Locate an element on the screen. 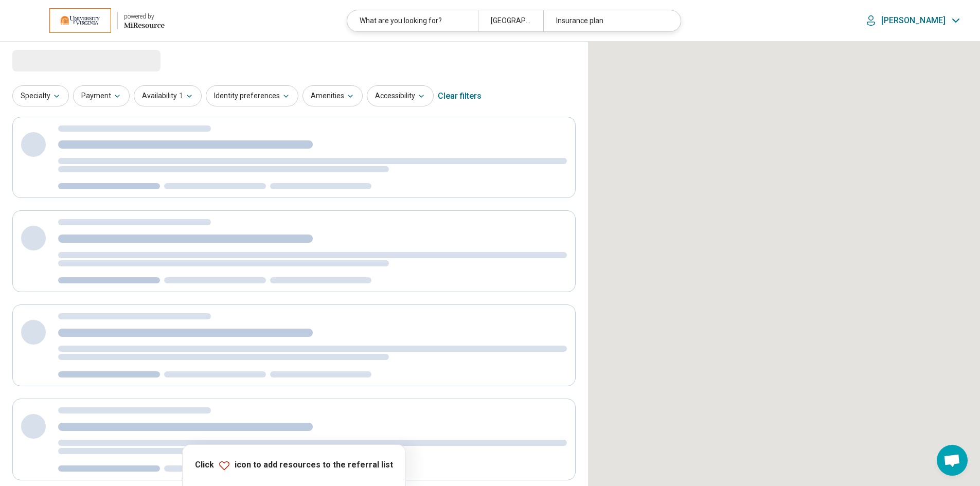 The image size is (980, 486). div: Clear filters is located at coordinates (459, 97).